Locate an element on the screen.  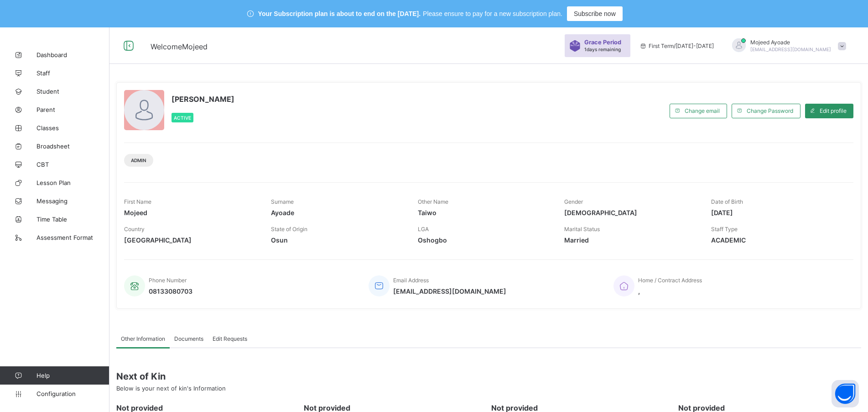
span: Staff is located at coordinates (73, 73).